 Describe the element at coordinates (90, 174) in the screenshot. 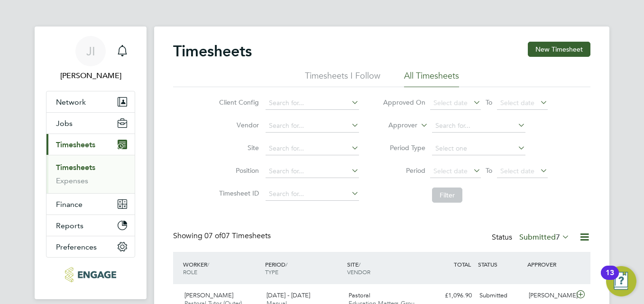

I see `div: Timesheets` at that location.